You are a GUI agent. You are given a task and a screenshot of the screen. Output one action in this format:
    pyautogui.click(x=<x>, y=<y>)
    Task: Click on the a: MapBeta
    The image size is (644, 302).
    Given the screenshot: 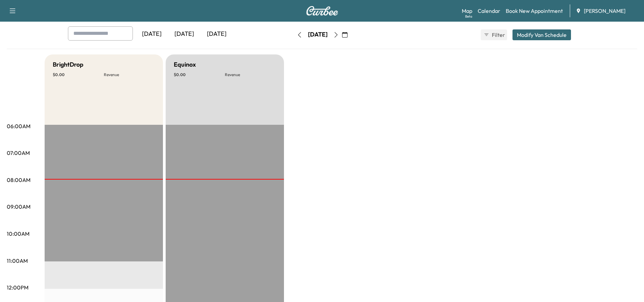 What is the action you would take?
    pyautogui.click(x=467, y=11)
    